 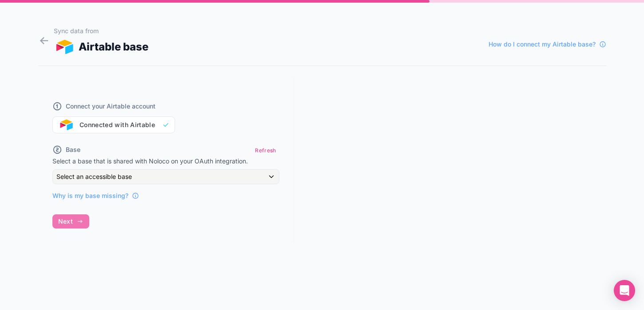 I want to click on span: Connect your Airtable account, so click(x=110, y=106).